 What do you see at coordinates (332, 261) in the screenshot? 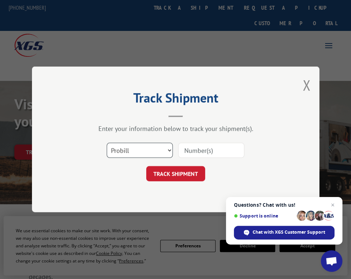
I see `a: Open chat` at bounding box center [332, 261].